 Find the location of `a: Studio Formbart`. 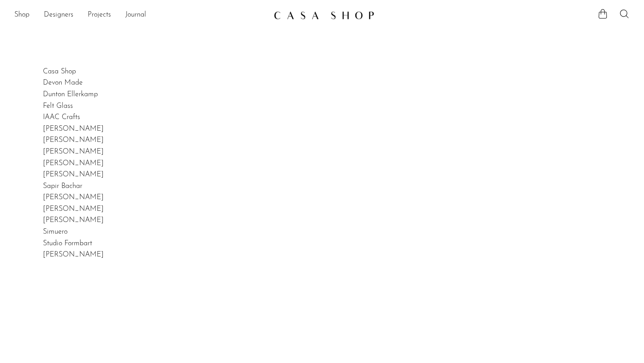

a: Studio Formbart is located at coordinates (68, 244).